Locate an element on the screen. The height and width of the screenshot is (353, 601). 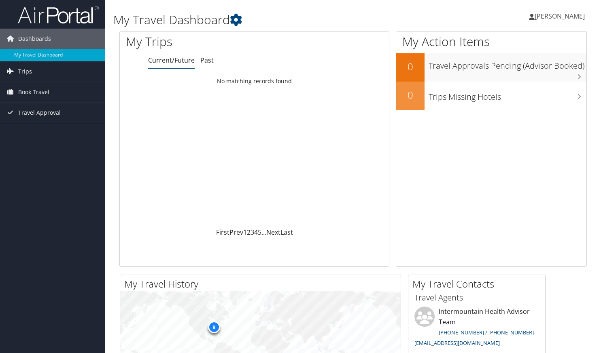
a: Prev is located at coordinates (236, 233).